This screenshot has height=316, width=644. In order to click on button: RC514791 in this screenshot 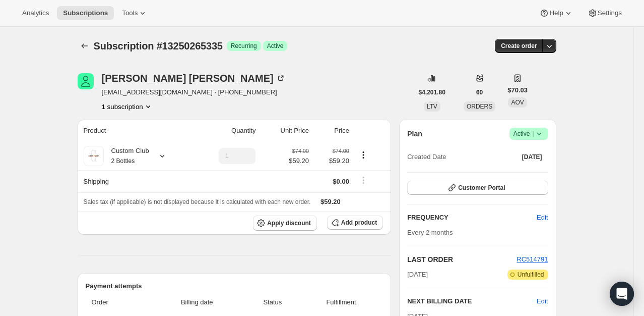, I will do `click(532, 260)`.